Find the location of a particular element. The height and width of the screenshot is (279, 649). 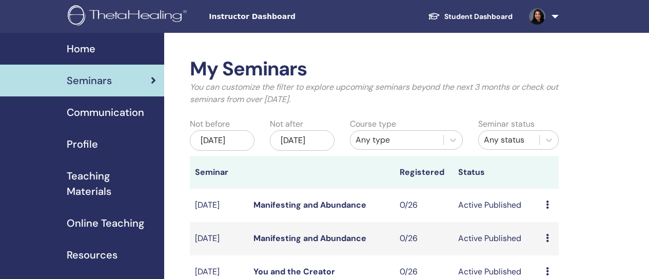

a: You and the Creator is located at coordinates (294, 271).